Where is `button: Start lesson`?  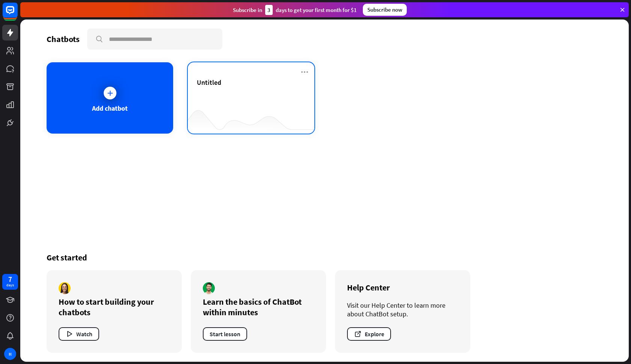
button: Start lesson is located at coordinates (225, 334).